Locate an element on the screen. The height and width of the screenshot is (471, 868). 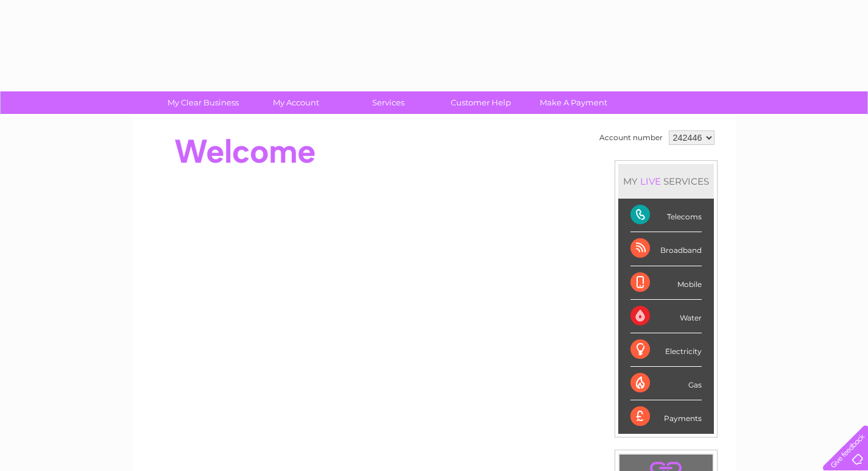
div: Gas is located at coordinates (666, 383).